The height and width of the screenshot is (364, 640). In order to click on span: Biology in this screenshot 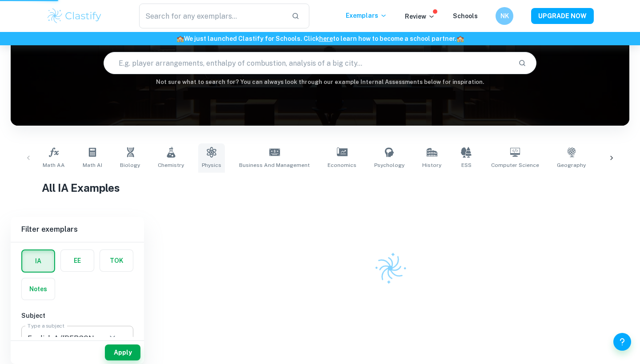, I will do `click(129, 165)`.